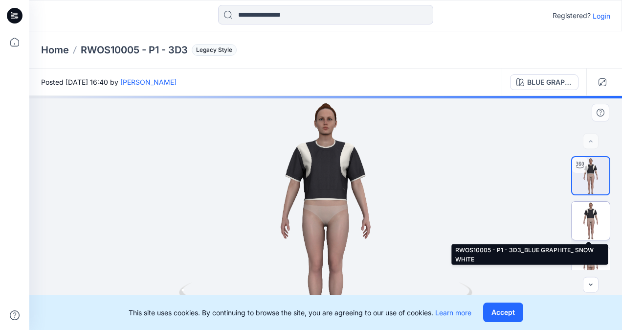 This screenshot has width=622, height=330. Describe the element at coordinates (212, 50) in the screenshot. I see `button: Legacy Style` at that location.